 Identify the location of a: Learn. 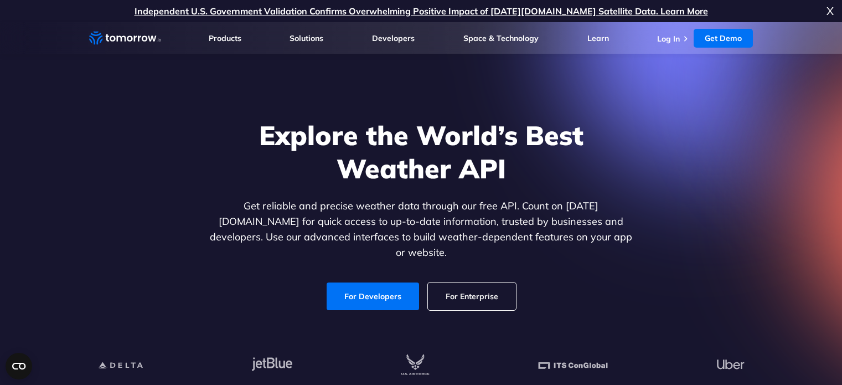
(598, 38).